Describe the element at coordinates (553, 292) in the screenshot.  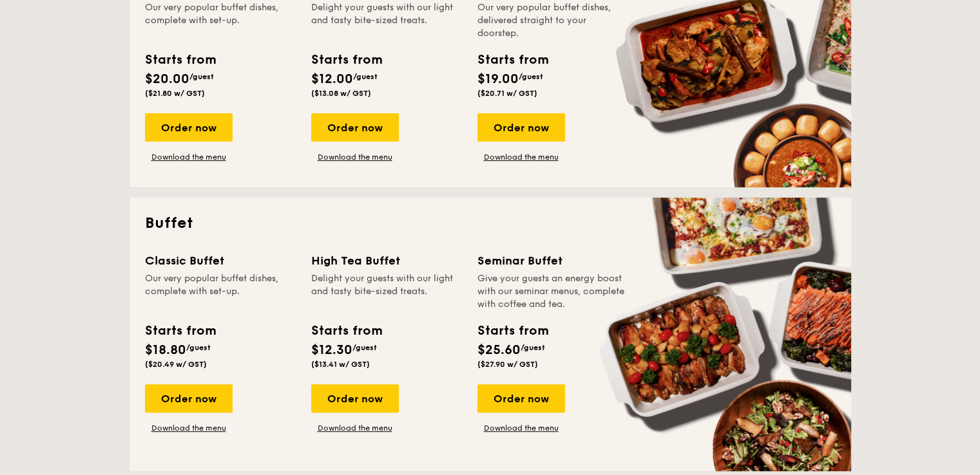
I see `div: Give your guests an energy boost with our seminar menus, complete with coffee and tea.` at that location.